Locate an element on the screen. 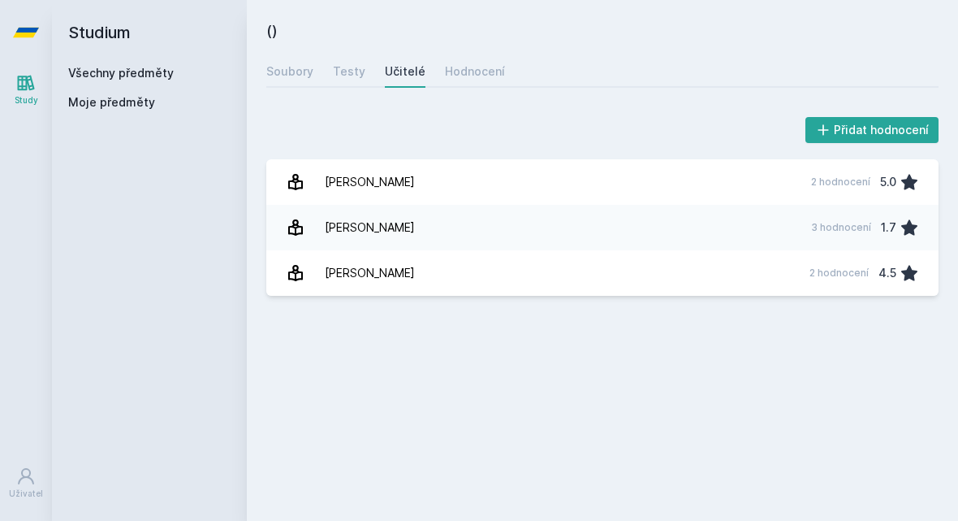 The height and width of the screenshot is (521, 958). div: Uživatel is located at coordinates (26, 493).